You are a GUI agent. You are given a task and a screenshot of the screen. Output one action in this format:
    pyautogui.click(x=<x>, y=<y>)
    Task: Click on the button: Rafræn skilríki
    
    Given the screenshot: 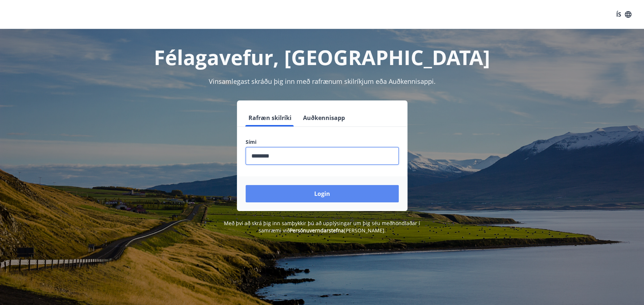 What is the action you would take?
    pyautogui.click(x=270, y=118)
    